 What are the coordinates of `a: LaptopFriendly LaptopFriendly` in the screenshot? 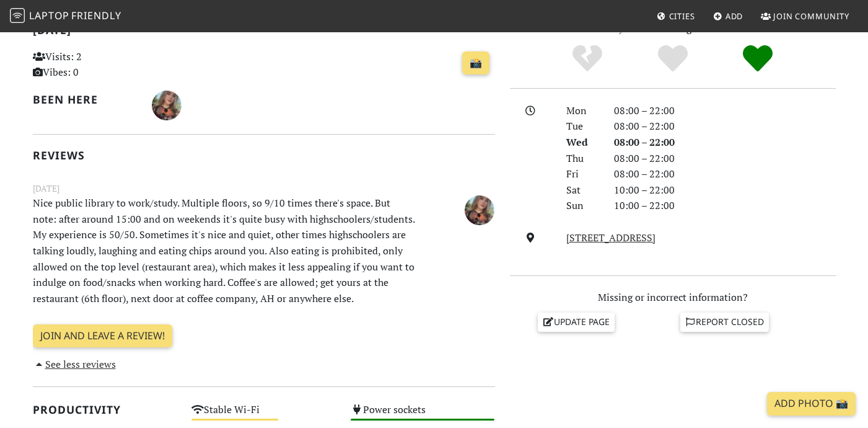 It's located at (65, 16).